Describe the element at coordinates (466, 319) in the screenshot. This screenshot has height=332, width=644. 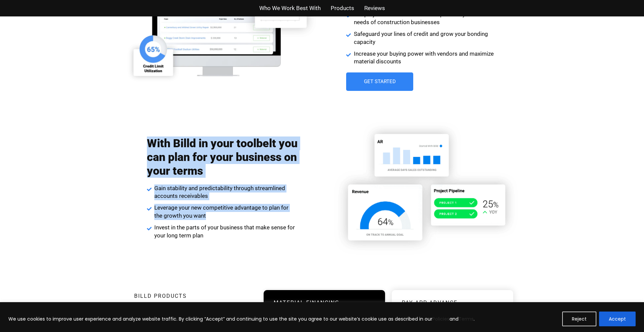
I see `a: Terms` at that location.